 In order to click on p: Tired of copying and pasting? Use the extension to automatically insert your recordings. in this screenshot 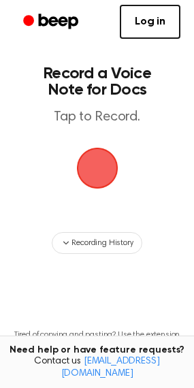, I will do `click(97, 341)`.